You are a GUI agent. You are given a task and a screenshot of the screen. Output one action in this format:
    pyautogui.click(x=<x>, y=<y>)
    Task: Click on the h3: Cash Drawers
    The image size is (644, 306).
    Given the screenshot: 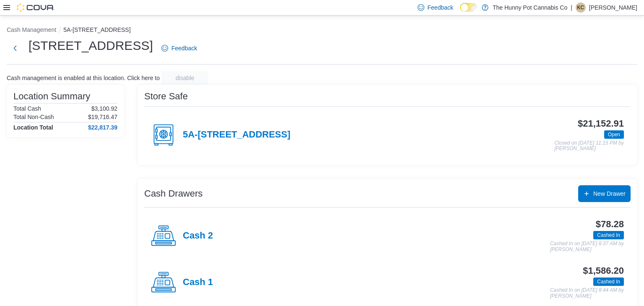 What is the action you would take?
    pyautogui.click(x=173, y=194)
    